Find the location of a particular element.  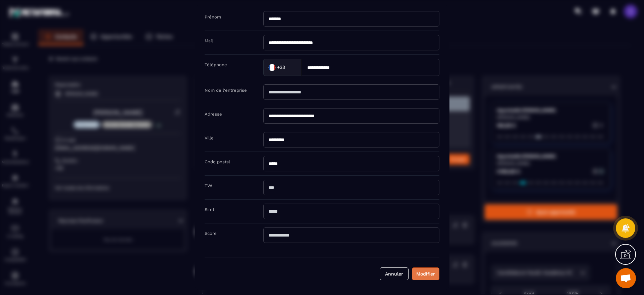

button: Modifier is located at coordinates (426, 274).